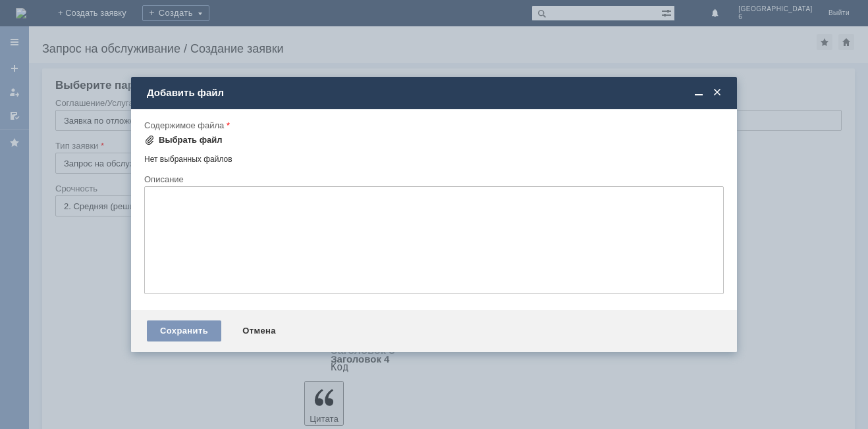 This screenshot has width=868, height=429. I want to click on div: Описание, so click(433, 179).